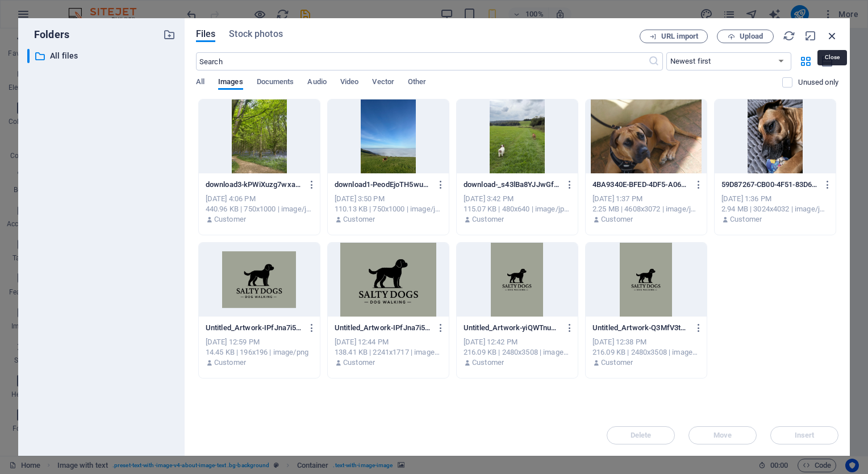  What do you see at coordinates (383, 328) in the screenshot?
I see `p: Untitled_Artwork-IPfJna7i54GsII26ETQJHA.JPG` at bounding box center [383, 328].